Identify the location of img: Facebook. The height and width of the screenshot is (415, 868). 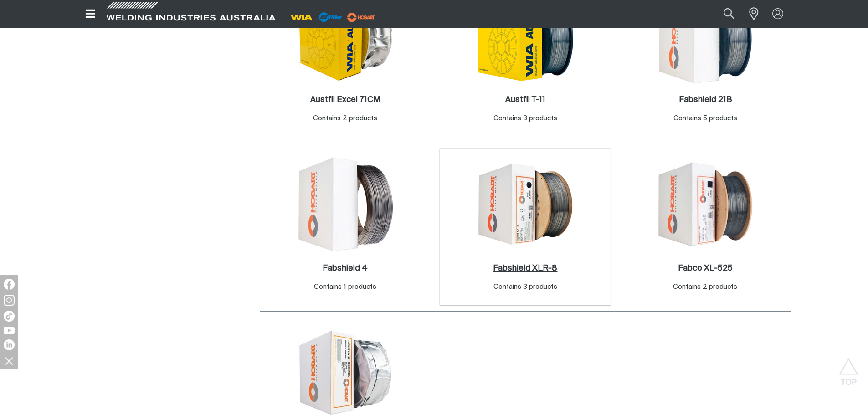
(9, 284).